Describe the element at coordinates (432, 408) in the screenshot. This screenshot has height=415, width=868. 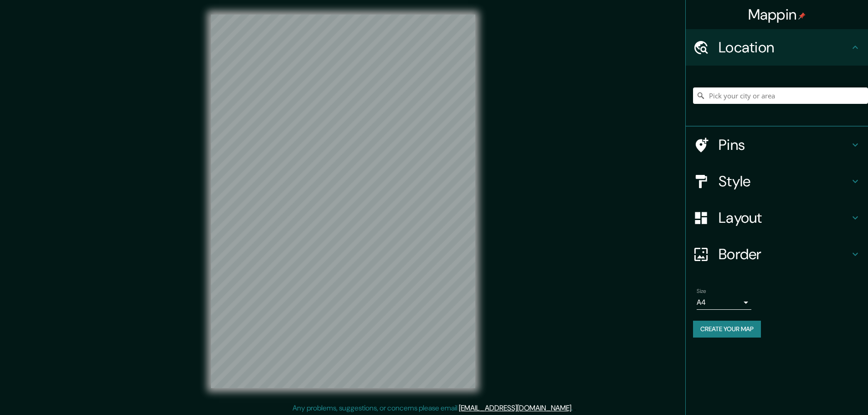
I see `p: Any problems, suggestions, or concerns please email .` at that location.